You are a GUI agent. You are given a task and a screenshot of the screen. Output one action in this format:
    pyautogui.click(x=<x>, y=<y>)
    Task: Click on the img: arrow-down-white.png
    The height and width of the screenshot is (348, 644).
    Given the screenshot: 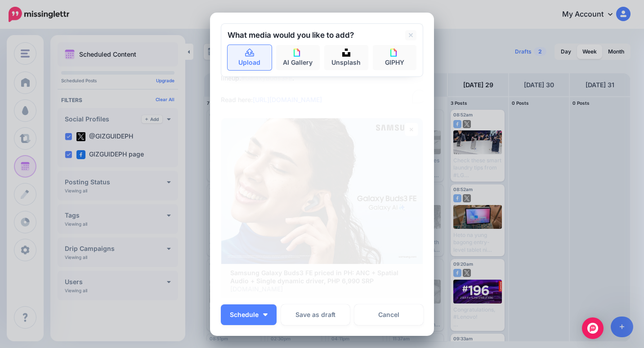 What is the action you would take?
    pyautogui.click(x=265, y=315)
    